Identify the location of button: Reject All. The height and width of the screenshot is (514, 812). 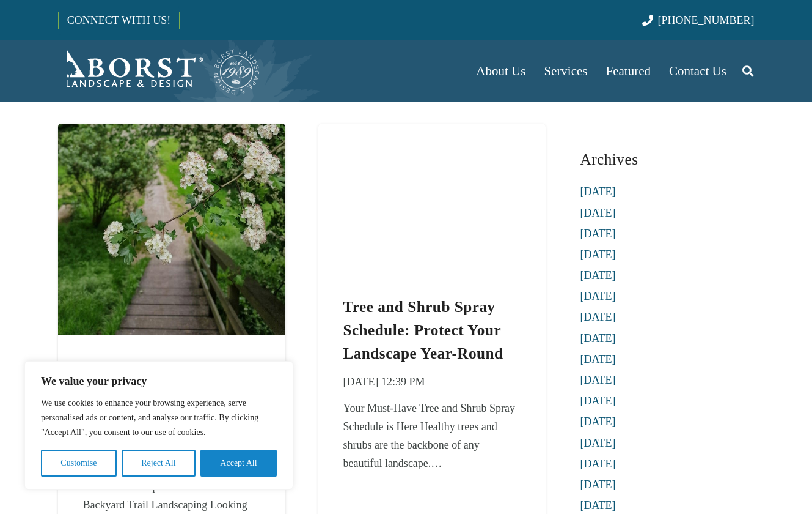
(158, 463).